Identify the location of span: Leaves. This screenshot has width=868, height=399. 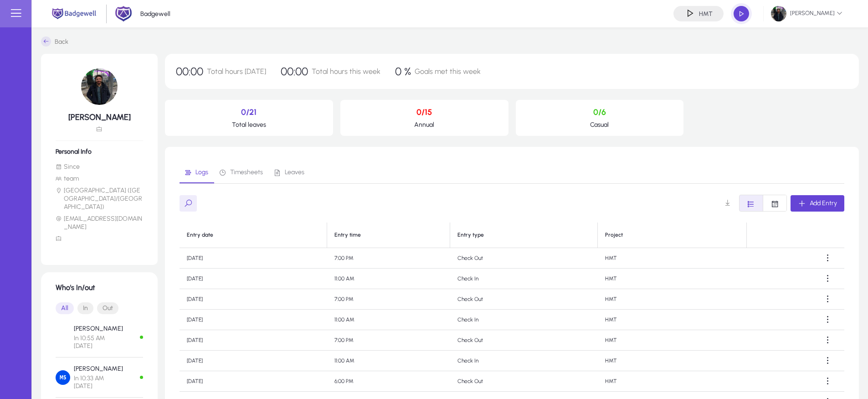
(294, 172).